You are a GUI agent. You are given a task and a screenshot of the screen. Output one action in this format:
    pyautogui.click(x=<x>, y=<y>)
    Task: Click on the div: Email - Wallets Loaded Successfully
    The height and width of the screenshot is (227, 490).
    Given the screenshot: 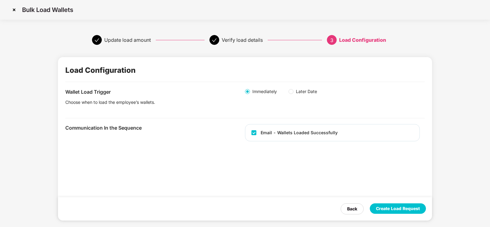 What is the action you would take?
    pyautogui.click(x=299, y=132)
    